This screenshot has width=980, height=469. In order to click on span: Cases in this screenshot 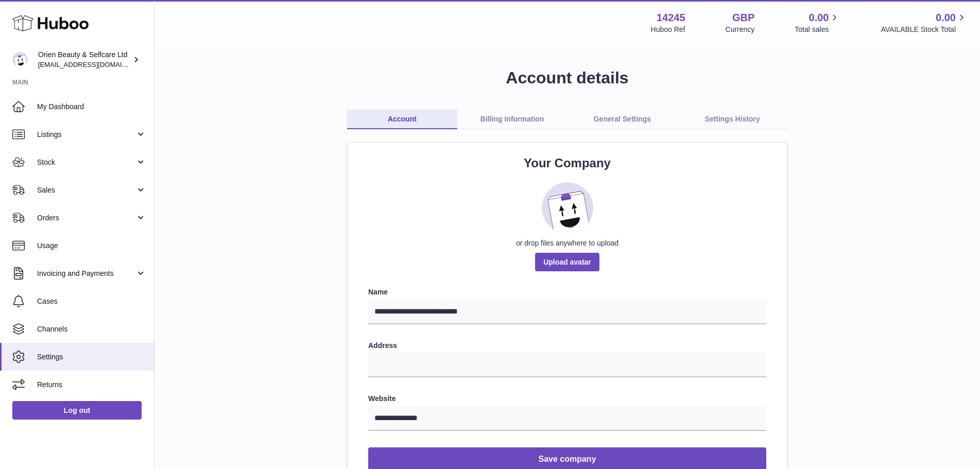, I will do `click(92, 301)`.